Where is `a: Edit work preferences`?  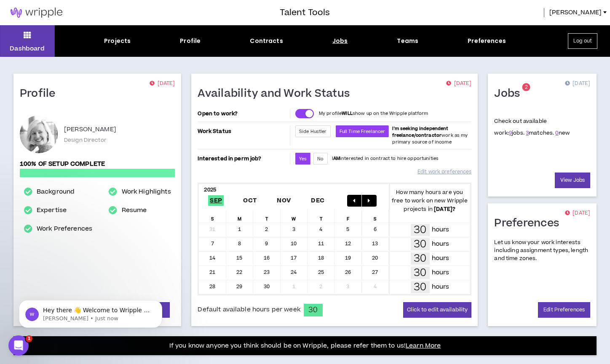
a: Edit work preferences is located at coordinates (445, 172).